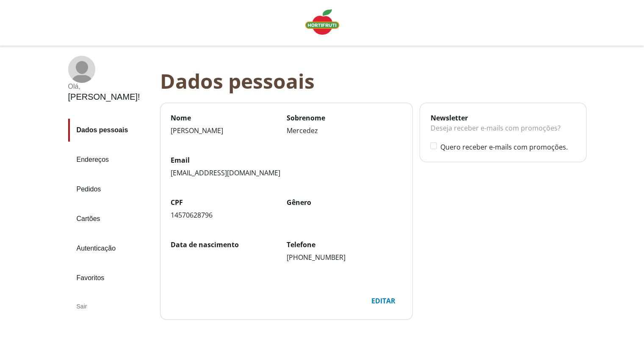 This screenshot has width=644, height=349. What do you see at coordinates (503, 132) in the screenshot?
I see `div: Deseja receber e-mails com promoções?` at bounding box center [503, 132].